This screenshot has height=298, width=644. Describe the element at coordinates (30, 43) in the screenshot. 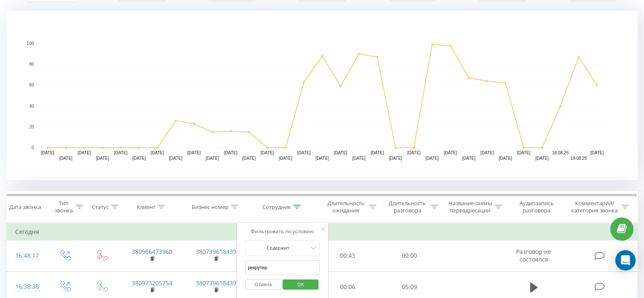

I see `text: 100` at that location.